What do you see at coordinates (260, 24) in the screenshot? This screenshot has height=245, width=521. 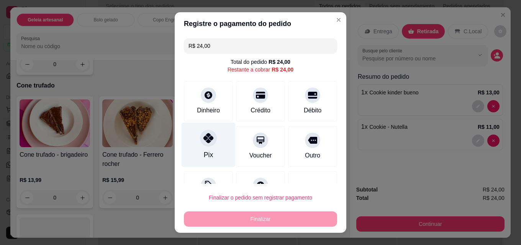 I see `header: Registre o pagamento do pedido` at bounding box center [260, 24].